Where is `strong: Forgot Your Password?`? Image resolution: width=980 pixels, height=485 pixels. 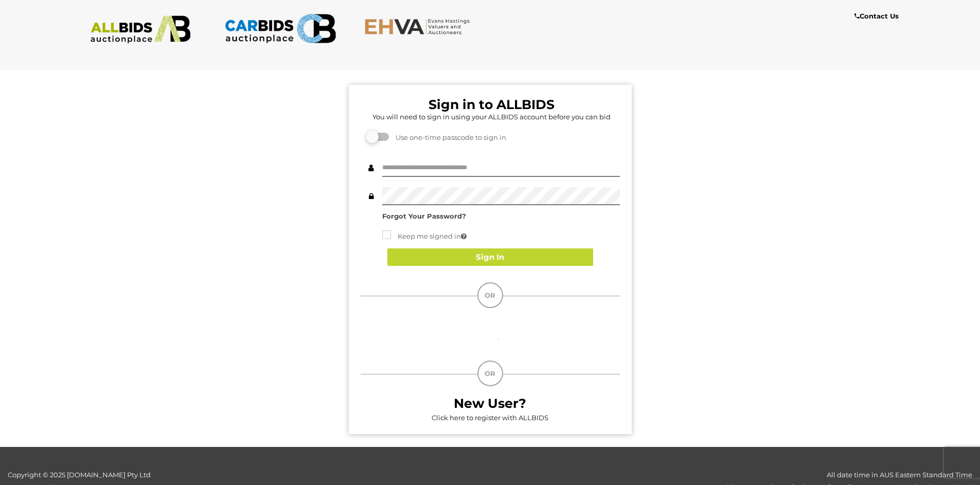
strong: Forgot Your Password? is located at coordinates (424, 216).